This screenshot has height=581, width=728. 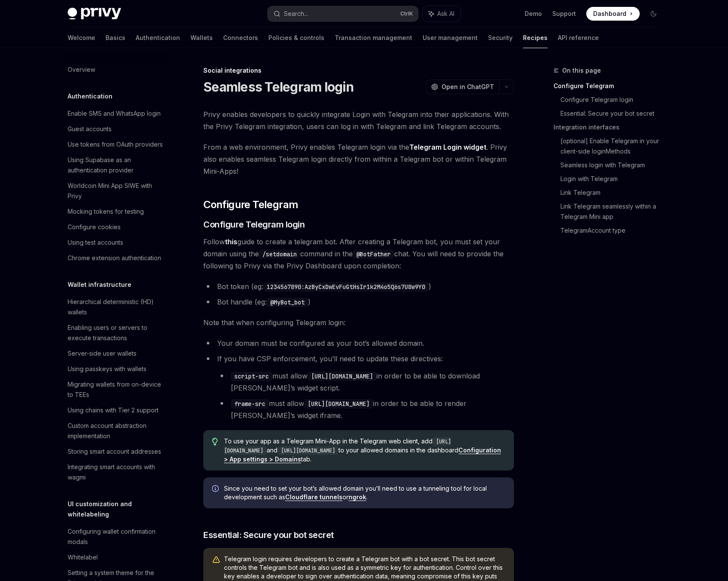 I want to click on span: Since you need to set your bot’s allowed domain you’ll need to use a tunneling tool for local dev..., so click(x=364, y=493).